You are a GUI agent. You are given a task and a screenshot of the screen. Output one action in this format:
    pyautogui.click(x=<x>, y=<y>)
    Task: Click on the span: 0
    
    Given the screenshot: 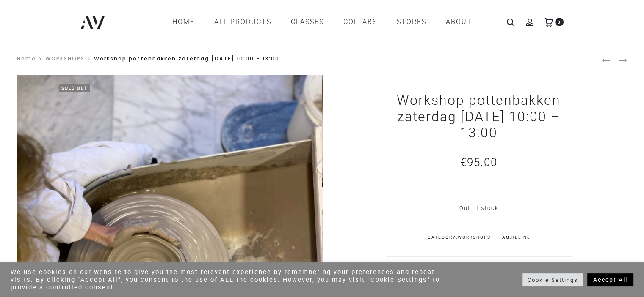 What is the action you would take?
    pyautogui.click(x=560, y=22)
    